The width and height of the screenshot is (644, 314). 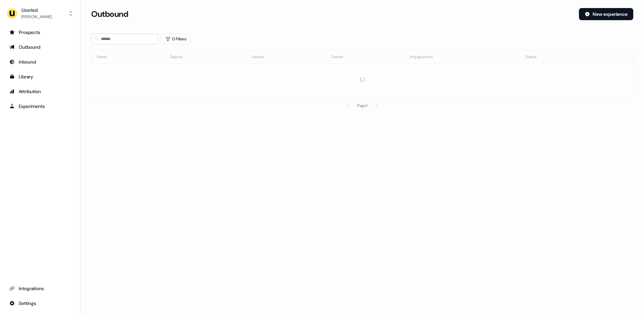 I want to click on button: New experience, so click(x=606, y=14).